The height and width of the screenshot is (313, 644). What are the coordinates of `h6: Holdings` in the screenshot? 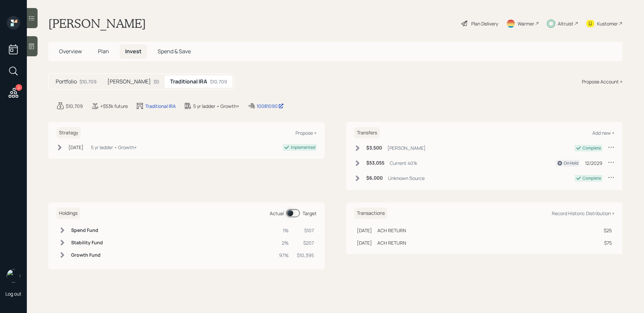 It's located at (68, 213).